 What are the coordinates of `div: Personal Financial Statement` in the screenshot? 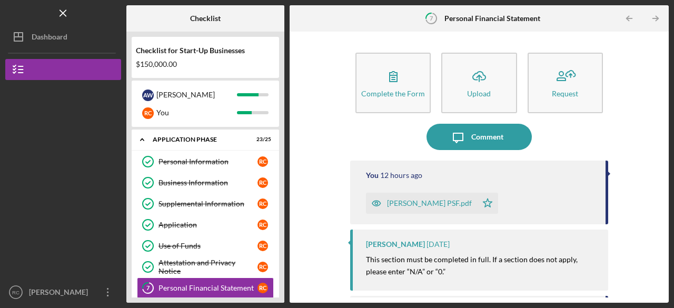 It's located at (208, 288).